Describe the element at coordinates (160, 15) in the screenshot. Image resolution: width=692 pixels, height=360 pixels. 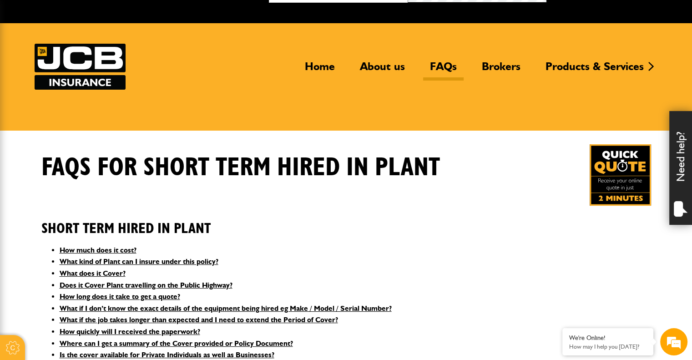
I see `div: Minimize live chat window` at that location.